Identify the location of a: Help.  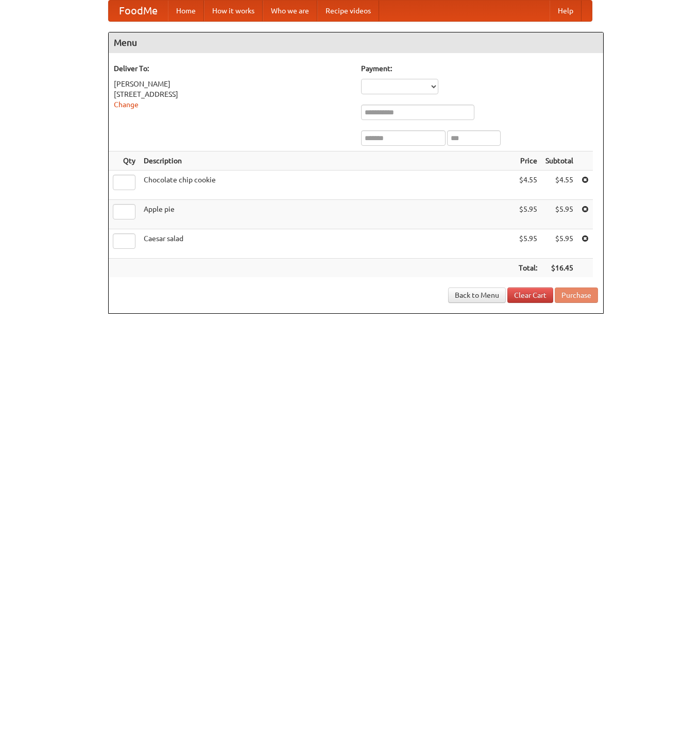
(565, 10).